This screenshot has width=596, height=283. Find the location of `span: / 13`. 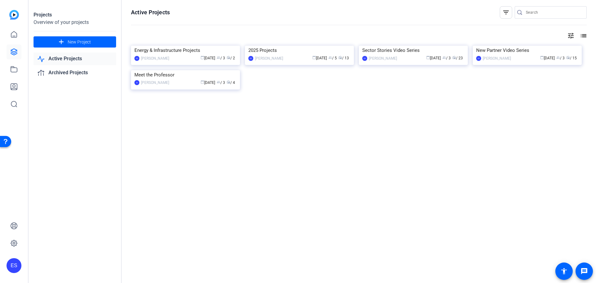

span: / 13 is located at coordinates (344, 58).